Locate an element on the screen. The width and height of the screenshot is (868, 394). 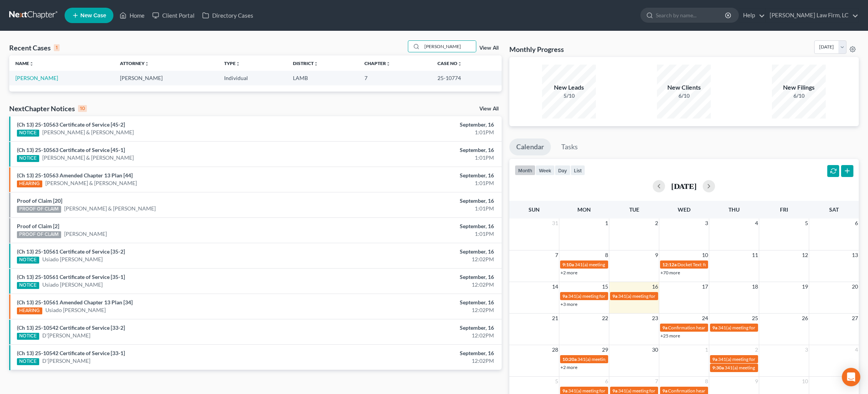
a: Directory Cases is located at coordinates (228, 15).